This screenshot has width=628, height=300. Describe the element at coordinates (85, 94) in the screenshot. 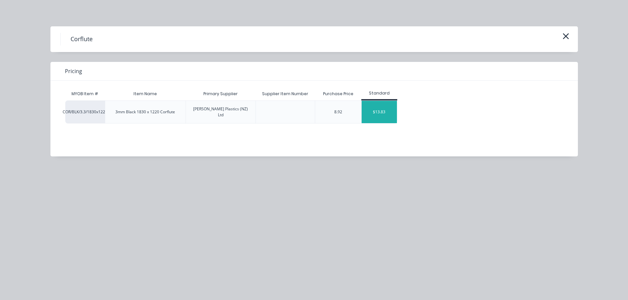

I see `div: MYOB Item #` at that location.